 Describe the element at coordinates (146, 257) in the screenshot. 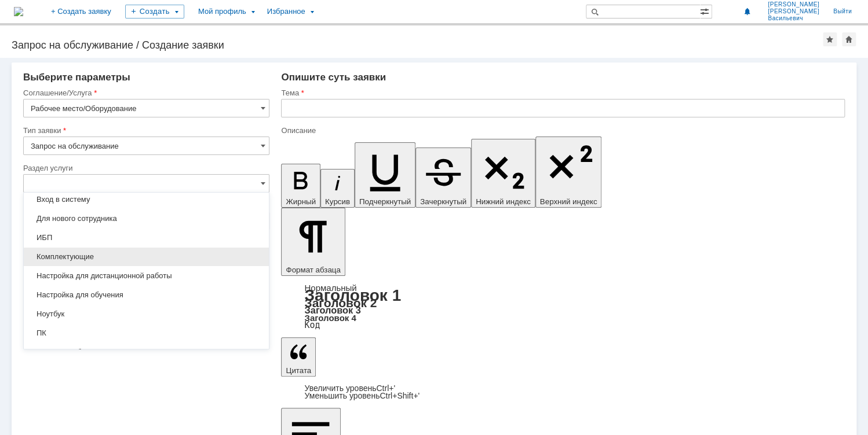

I see `span: Комплектующие` at that location.